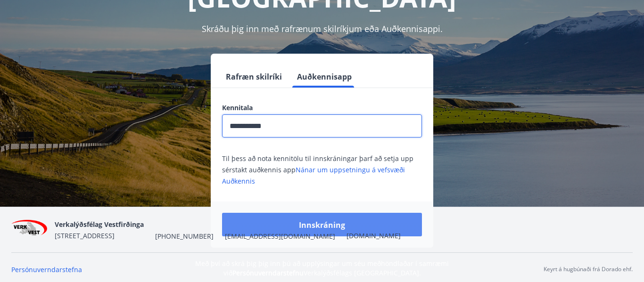 The image size is (644, 282). What do you see at coordinates (318, 164) in the screenshot?
I see `font: Til þess að nota kennitölu til innskráningar þarf að setja upp sérstakt auðkennis app` at bounding box center [318, 164].